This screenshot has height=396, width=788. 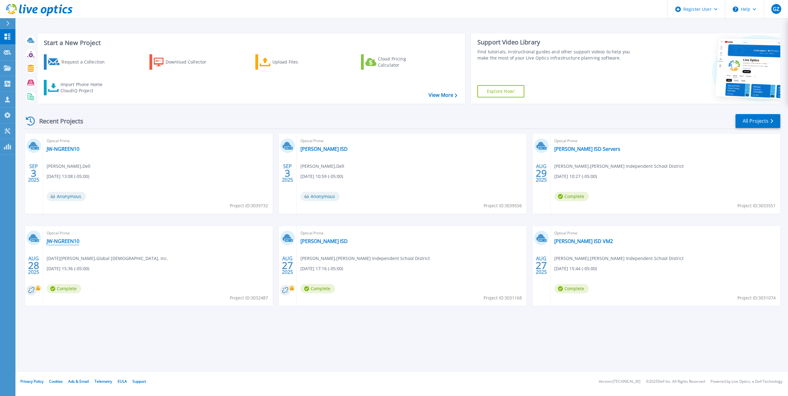 I want to click on a: Request a Collection, so click(x=78, y=62).